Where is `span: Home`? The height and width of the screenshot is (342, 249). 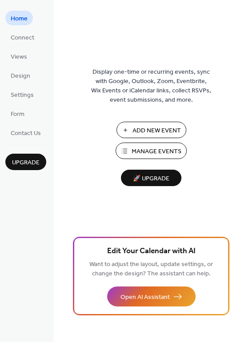
span: Home is located at coordinates (19, 19).